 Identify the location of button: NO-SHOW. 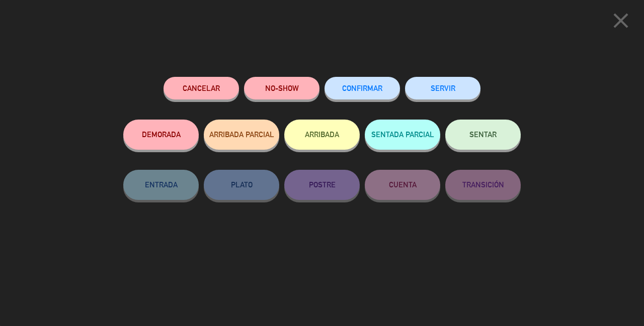
(282, 88).